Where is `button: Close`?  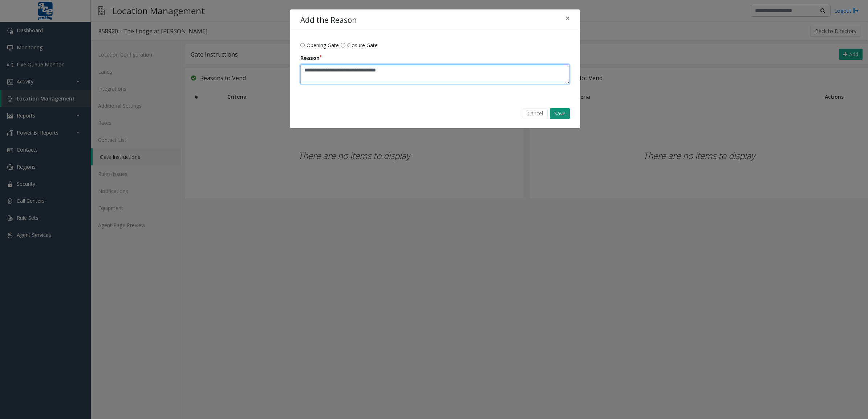 button: Close is located at coordinates (568, 18).